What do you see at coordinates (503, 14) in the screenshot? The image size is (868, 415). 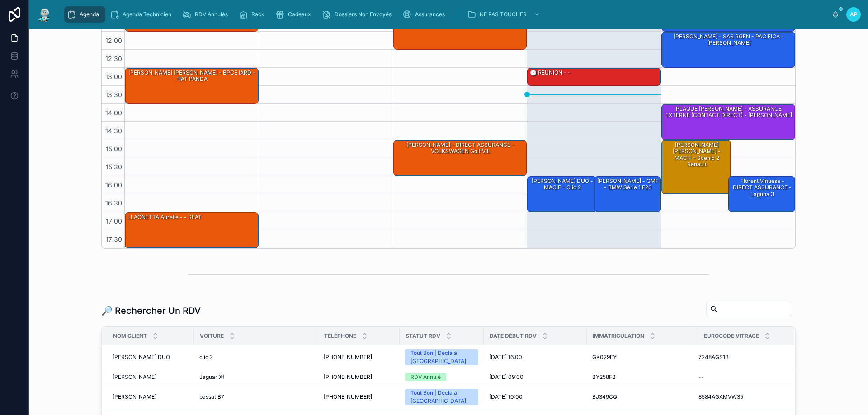 I see `span: NE PAS TOUCHER` at bounding box center [503, 14].